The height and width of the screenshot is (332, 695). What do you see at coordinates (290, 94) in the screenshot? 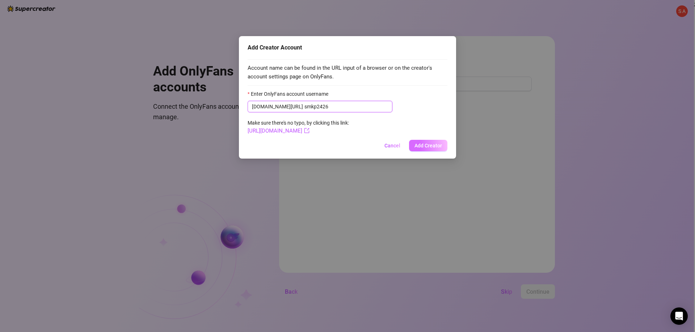
I see `label: Enter OnlyFans account username` at bounding box center [290, 94].